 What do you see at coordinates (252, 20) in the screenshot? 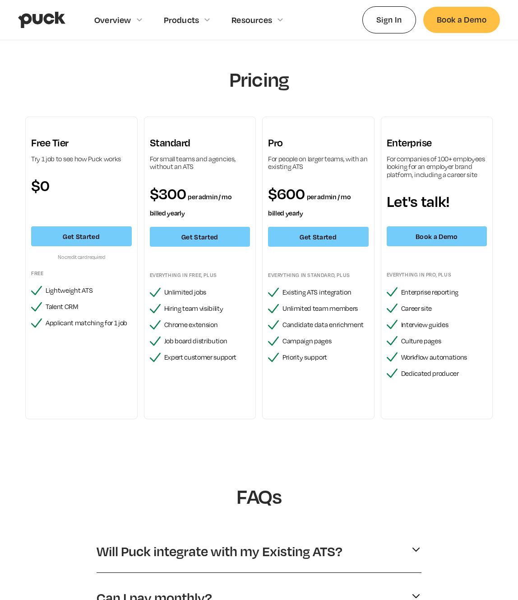
I see `div: Resources` at bounding box center [252, 20].